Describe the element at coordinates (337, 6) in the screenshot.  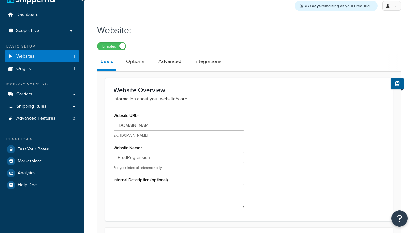
I see `span: remaining on your Free Trial` at that location.